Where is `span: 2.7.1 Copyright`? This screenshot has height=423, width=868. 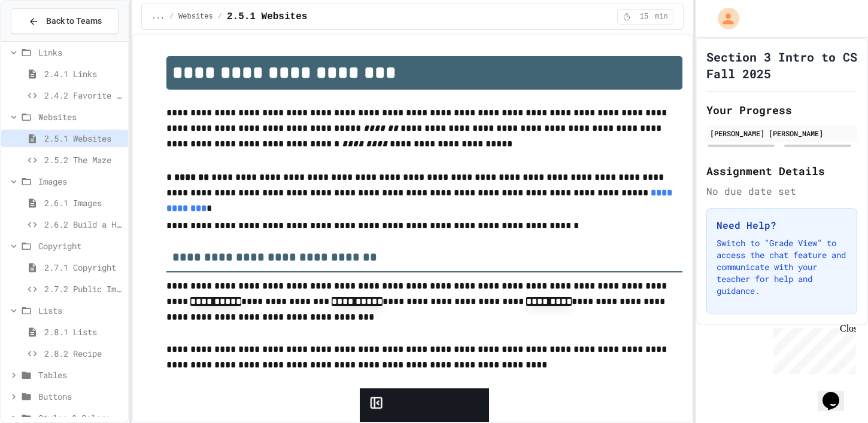
span: 2.7.1 Copyright is located at coordinates (84, 267).